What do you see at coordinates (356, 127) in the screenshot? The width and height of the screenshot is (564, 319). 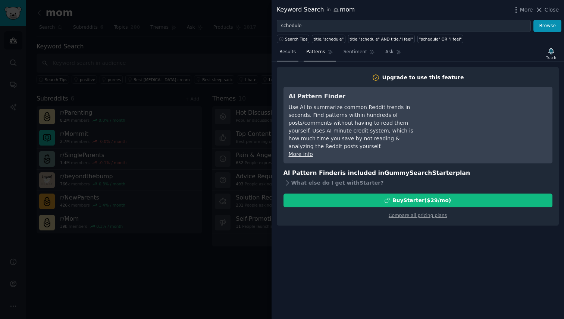 I see `div: Use AI to summarize common Reddit trends in seconds. Find patterns within hundreds of posts/comme...` at bounding box center [356, 127].